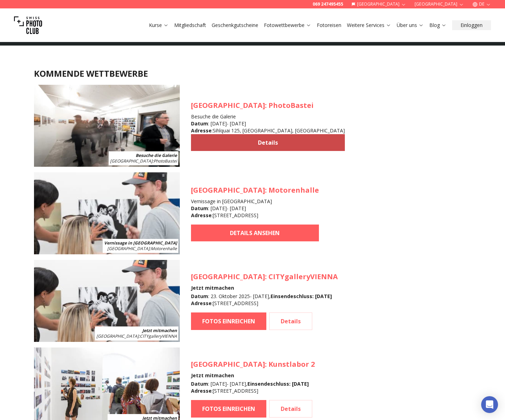 This screenshot has height=420, width=505. What do you see at coordinates (142, 248) in the screenshot?
I see `span: : Motorenhalle` at bounding box center [142, 248].